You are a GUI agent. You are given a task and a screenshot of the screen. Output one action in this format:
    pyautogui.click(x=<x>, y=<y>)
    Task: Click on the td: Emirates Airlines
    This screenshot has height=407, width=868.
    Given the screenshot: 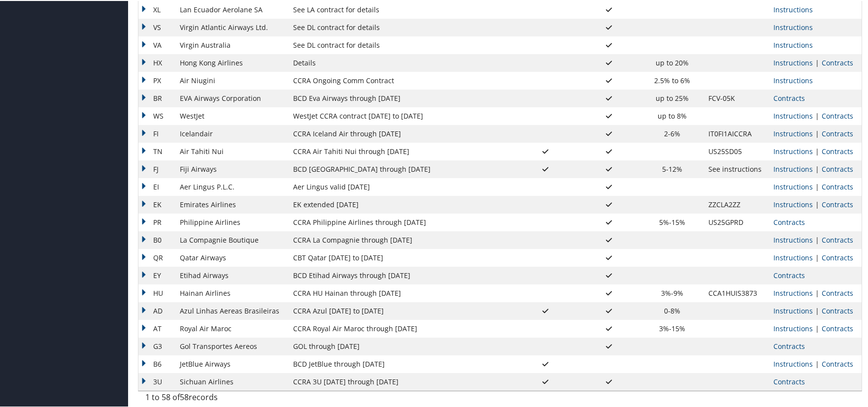 What is the action you would take?
    pyautogui.click(x=231, y=204)
    